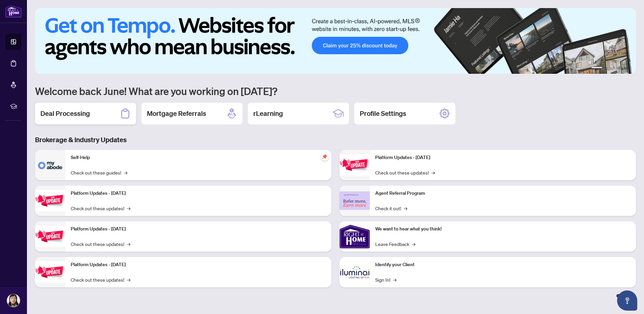 The height and width of the screenshot is (314, 644). I want to click on img: We want to hear what you think!, so click(355, 237).